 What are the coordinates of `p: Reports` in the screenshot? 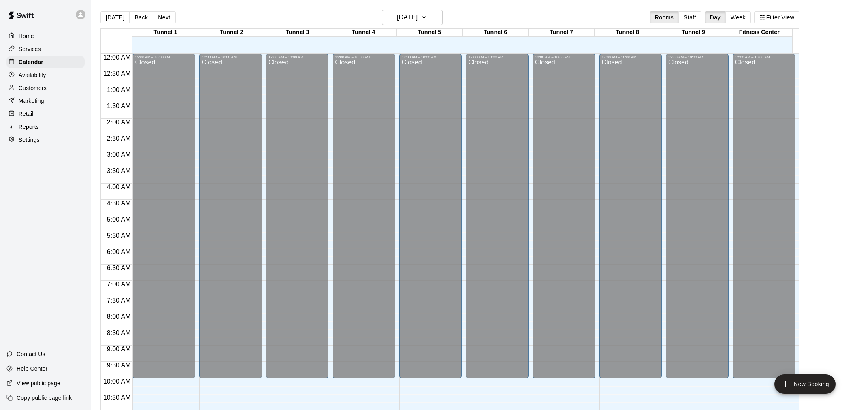 It's located at (29, 127).